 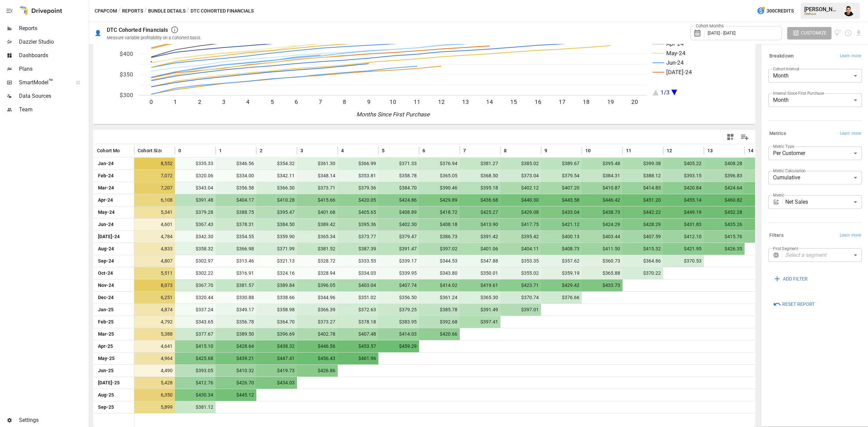 What do you see at coordinates (156, 285) in the screenshot?
I see `span: 8,073` at bounding box center [156, 285].